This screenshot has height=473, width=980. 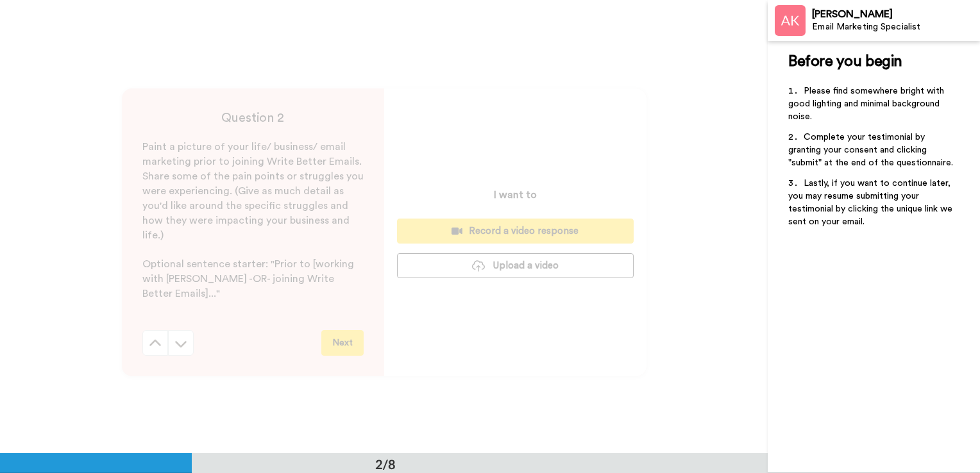 I want to click on button: Upload a video, so click(x=515, y=265).